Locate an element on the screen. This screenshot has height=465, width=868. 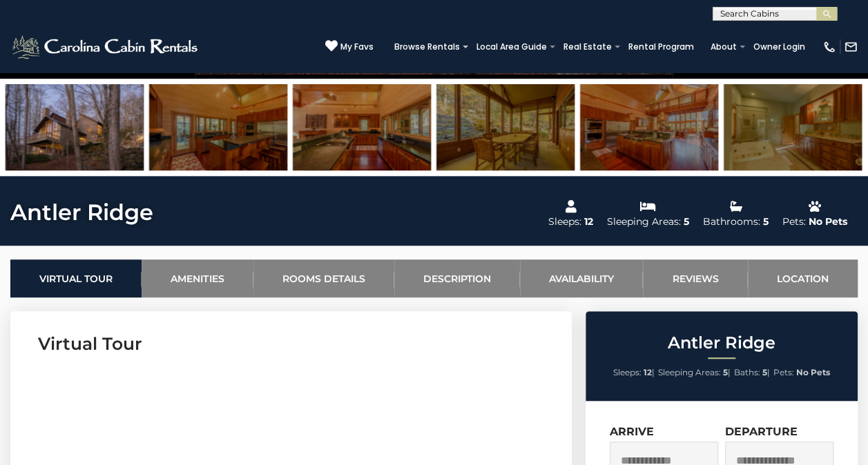
a: Owner Login is located at coordinates (779, 47).